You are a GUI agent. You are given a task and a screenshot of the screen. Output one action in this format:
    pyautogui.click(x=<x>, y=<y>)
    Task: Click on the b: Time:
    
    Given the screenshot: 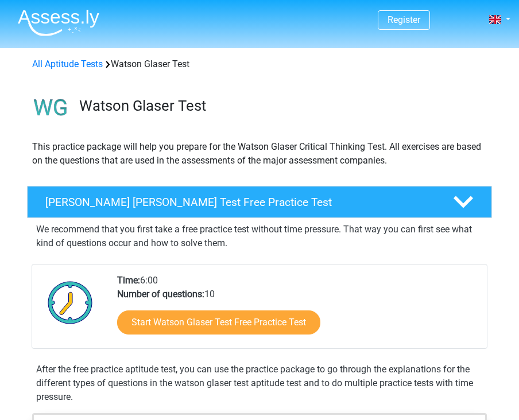 What is the action you would take?
    pyautogui.click(x=128, y=280)
    